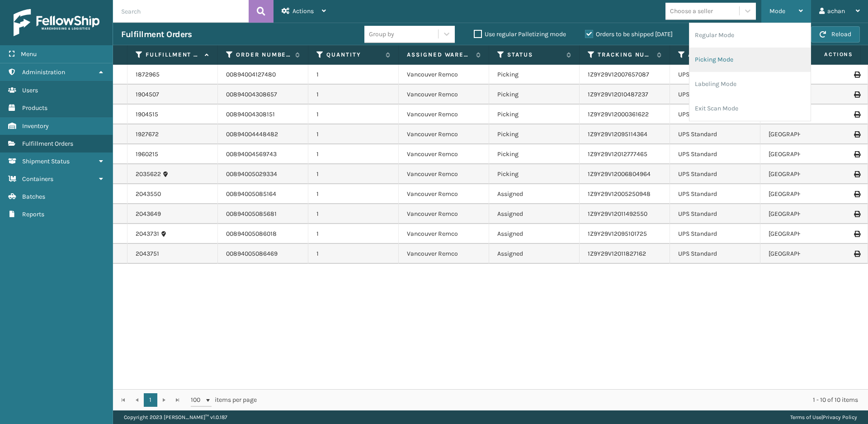  I want to click on div: 1 - 10 of 10 items, so click(564, 400).